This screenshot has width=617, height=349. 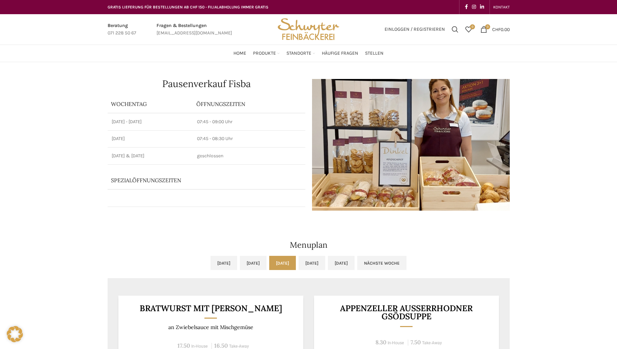 I want to click on span: Home, so click(x=240, y=53).